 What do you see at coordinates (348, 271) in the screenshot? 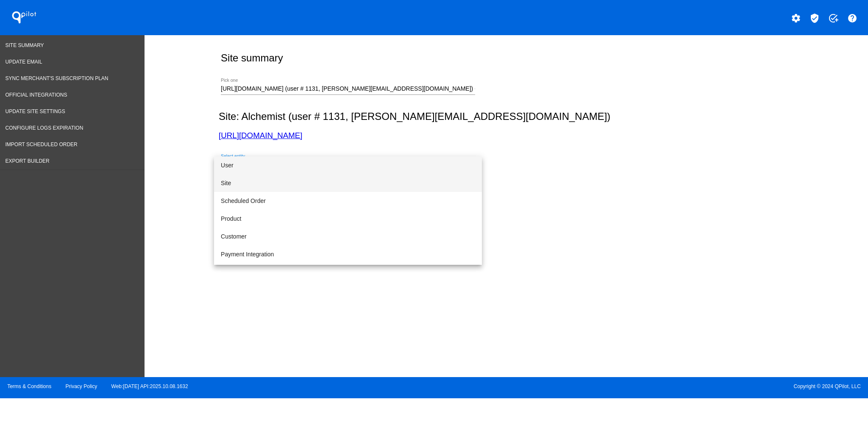
I see `span: Shipping Integration` at bounding box center [348, 271].